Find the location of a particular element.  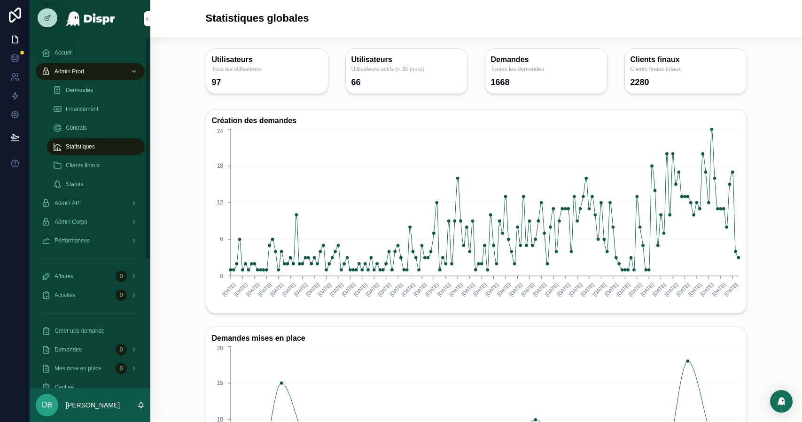

tspan: 20 is located at coordinates (220, 349).